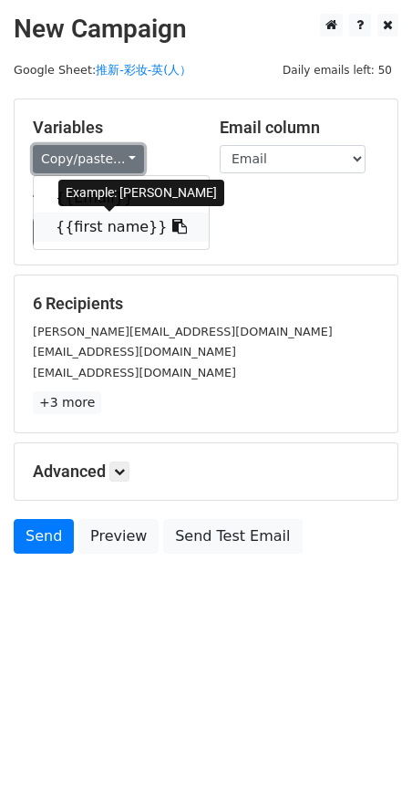 This screenshot has width=412, height=810. What do you see at coordinates (206, 471) in the screenshot?
I see `h5: Advanced` at bounding box center [206, 471].